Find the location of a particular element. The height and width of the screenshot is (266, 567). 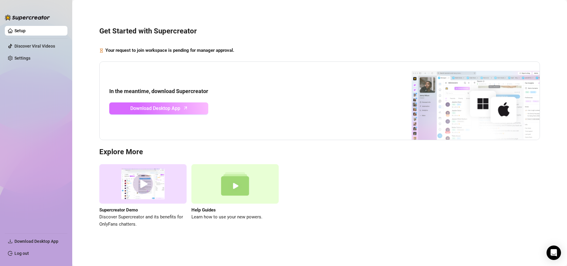

a: Help GuidesLearn how to use your new powers. is located at coordinates (235, 196).